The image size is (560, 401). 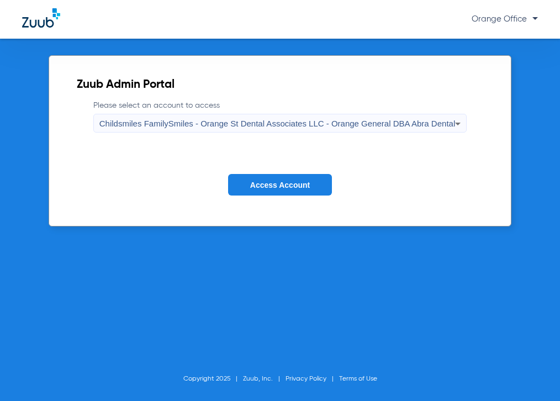 I want to click on li: Zuub, Inc., so click(x=264, y=379).